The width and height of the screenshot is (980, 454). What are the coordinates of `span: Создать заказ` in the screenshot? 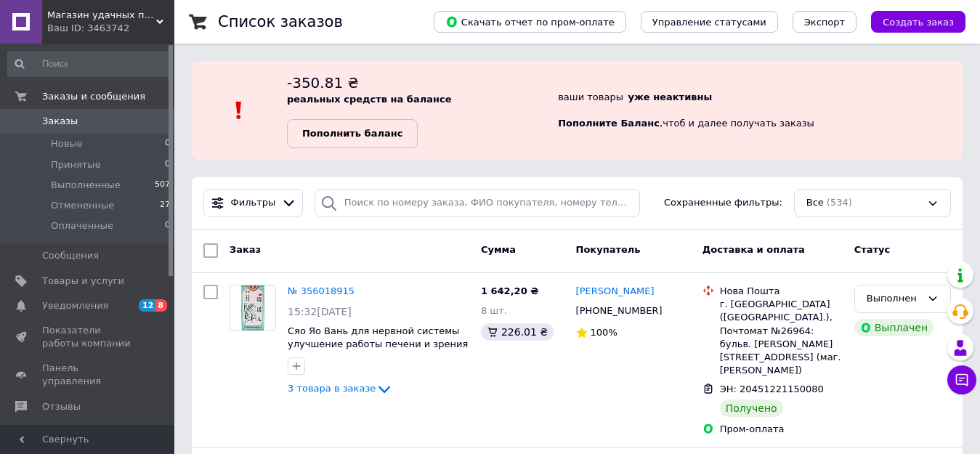 It's located at (918, 22).